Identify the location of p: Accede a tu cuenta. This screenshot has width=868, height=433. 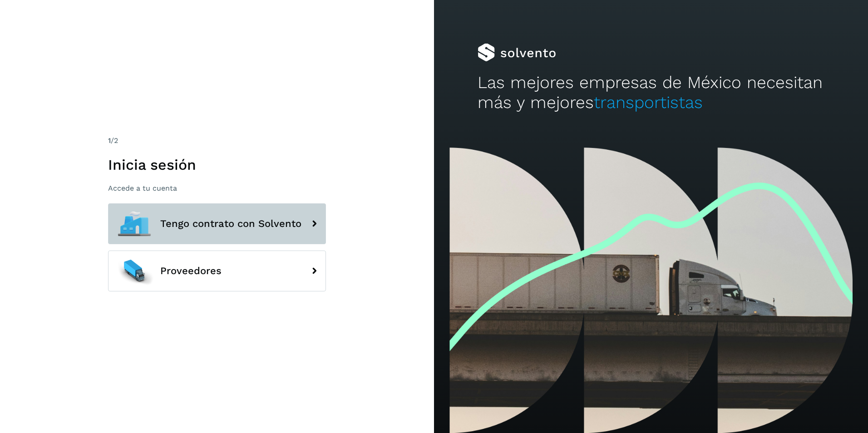
(217, 188).